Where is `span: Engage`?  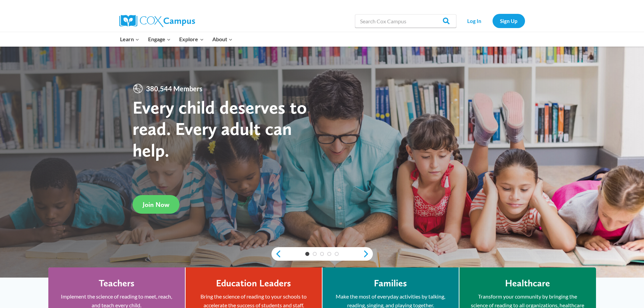
span: Engage is located at coordinates (159, 39).